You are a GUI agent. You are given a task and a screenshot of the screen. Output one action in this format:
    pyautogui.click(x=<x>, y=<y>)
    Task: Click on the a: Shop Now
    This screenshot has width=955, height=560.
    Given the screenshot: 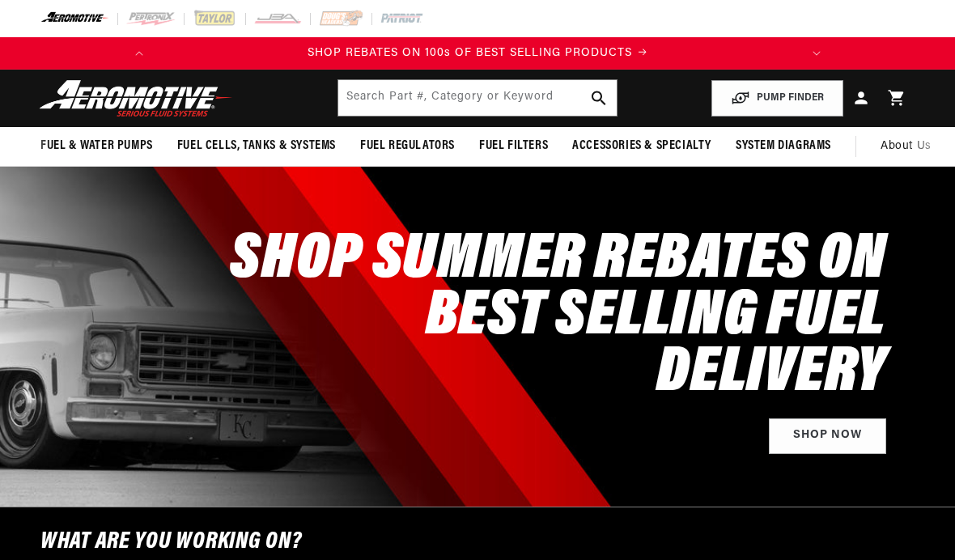 What is the action you would take?
    pyautogui.click(x=827, y=436)
    